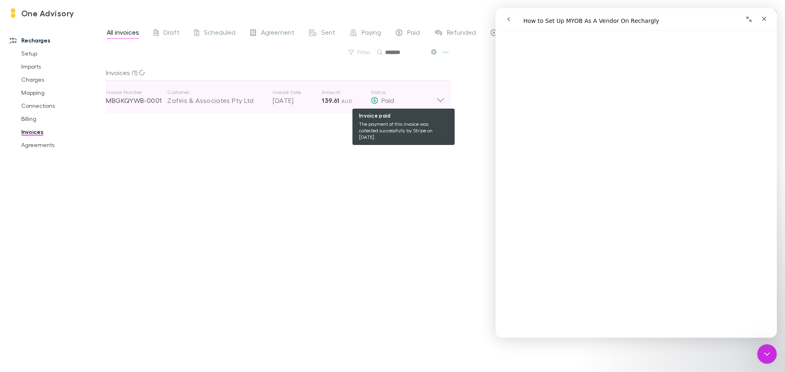  What do you see at coordinates (62, 106) in the screenshot?
I see `a: Connections` at bounding box center [62, 106].